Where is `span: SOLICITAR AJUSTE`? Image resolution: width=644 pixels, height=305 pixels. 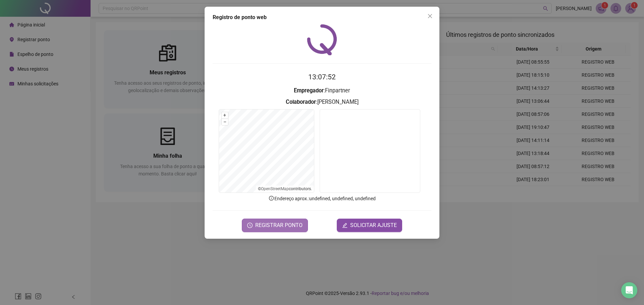
span: SOLICITAR AJUSTE is located at coordinates (373, 226).